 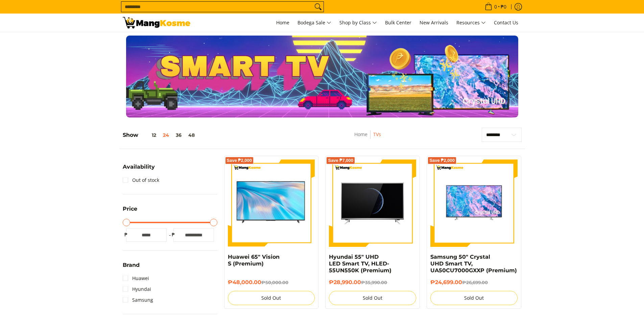 What do you see at coordinates (471, 22) in the screenshot?
I see `span: Resources` at bounding box center [471, 22].